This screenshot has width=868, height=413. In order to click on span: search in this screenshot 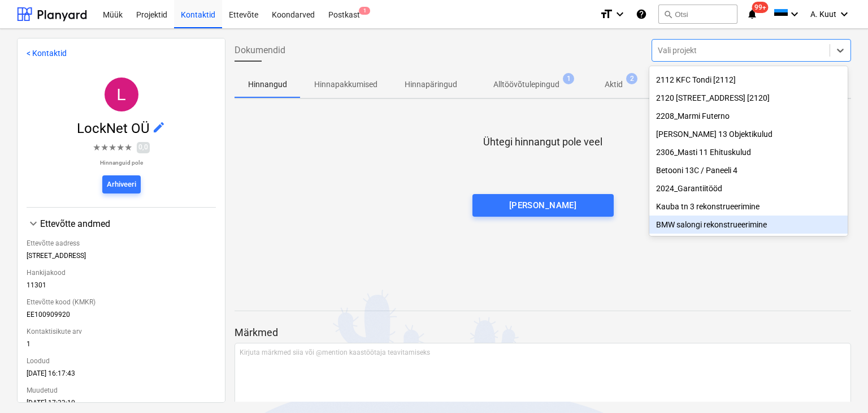, I will do `click(668, 14)`.